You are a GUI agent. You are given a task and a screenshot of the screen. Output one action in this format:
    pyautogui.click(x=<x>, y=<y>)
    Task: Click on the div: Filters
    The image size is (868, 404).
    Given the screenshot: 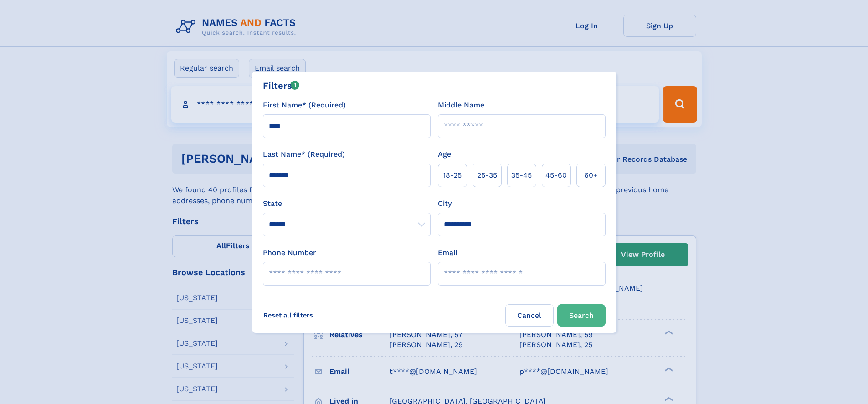 What is the action you would take?
    pyautogui.click(x=281, y=86)
    